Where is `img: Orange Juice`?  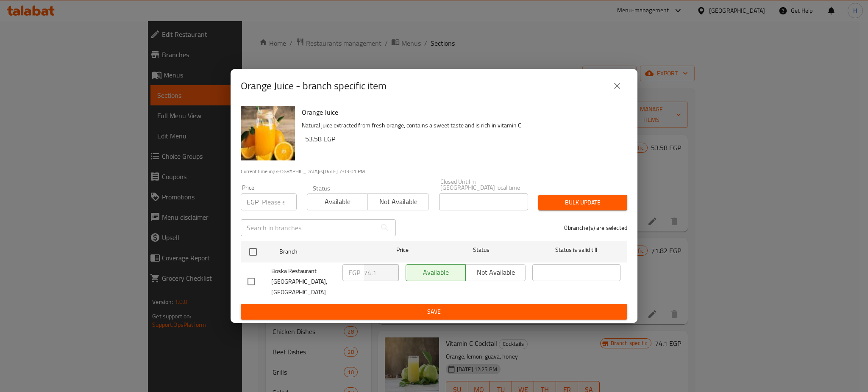 img: Orange Juice is located at coordinates (267, 134).